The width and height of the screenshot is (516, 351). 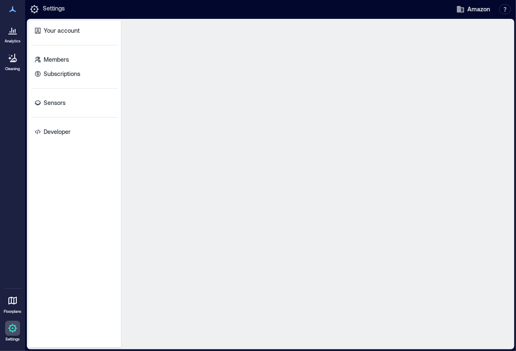 I want to click on a: Cleaning, so click(x=13, y=61).